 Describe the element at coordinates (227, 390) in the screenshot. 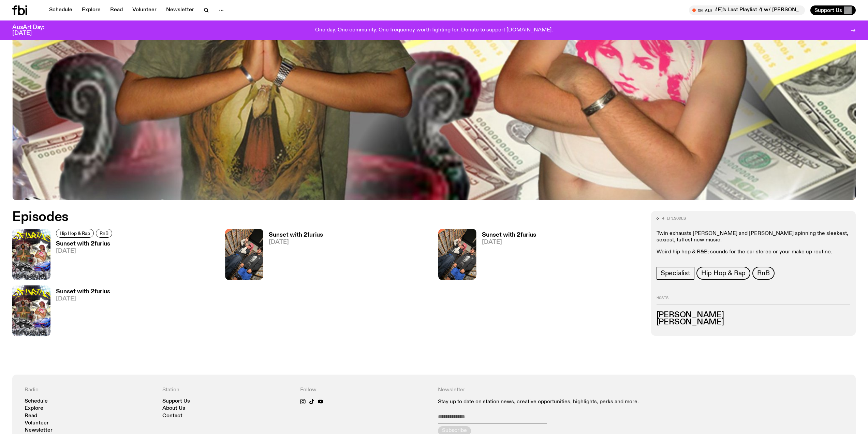

I see `h4: Station` at that location.